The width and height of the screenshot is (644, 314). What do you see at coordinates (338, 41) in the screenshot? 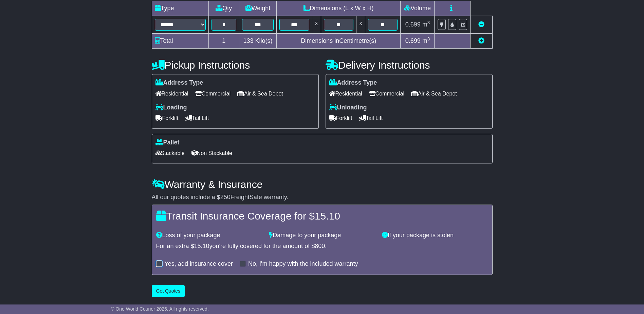
I see `td: Dimensions in Centimetre(s)` at bounding box center [338, 41].